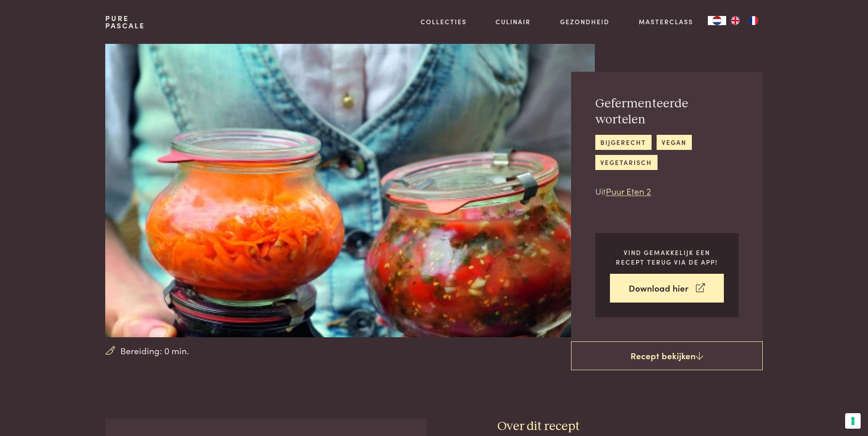  What do you see at coordinates (666, 288) in the screenshot?
I see `a: Download hier` at bounding box center [666, 288].